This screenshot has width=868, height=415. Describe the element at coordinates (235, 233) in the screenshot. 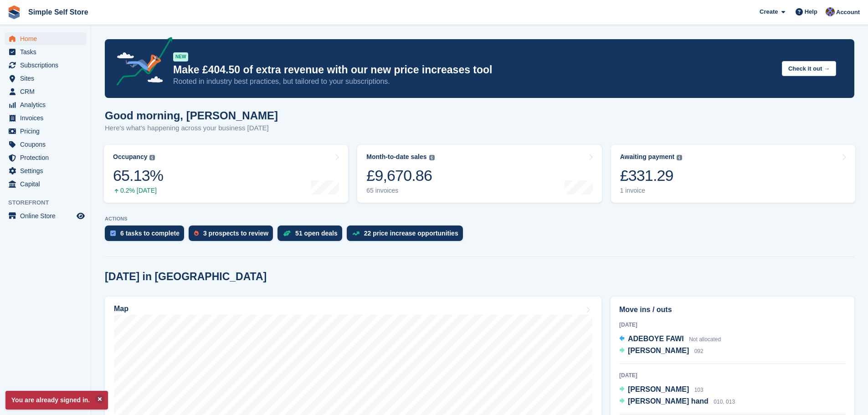

I see `div: 3 prospects to review` at that location.